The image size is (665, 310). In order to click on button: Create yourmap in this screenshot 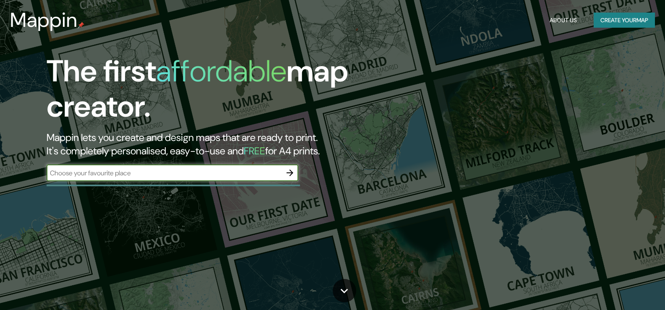, I will do `click(624, 20)`.